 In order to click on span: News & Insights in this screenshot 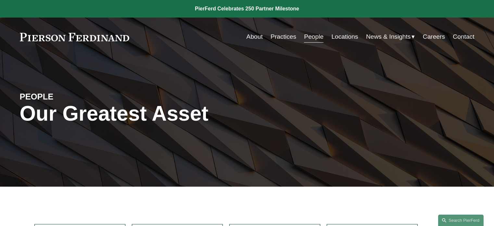, I will do `click(388, 37)`.